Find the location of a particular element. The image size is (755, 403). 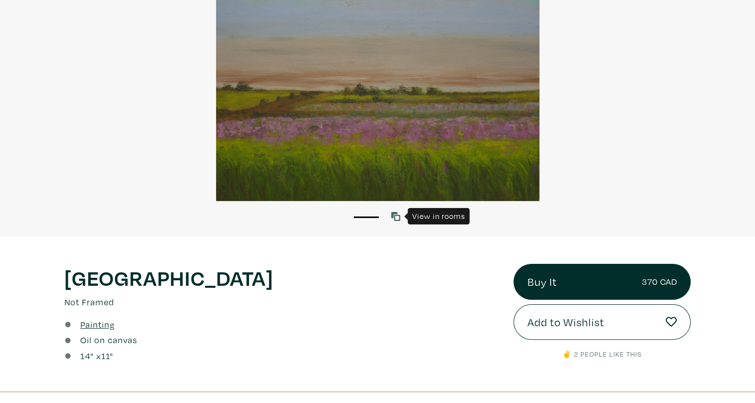

a: Buy It370 CAD is located at coordinates (602, 282).